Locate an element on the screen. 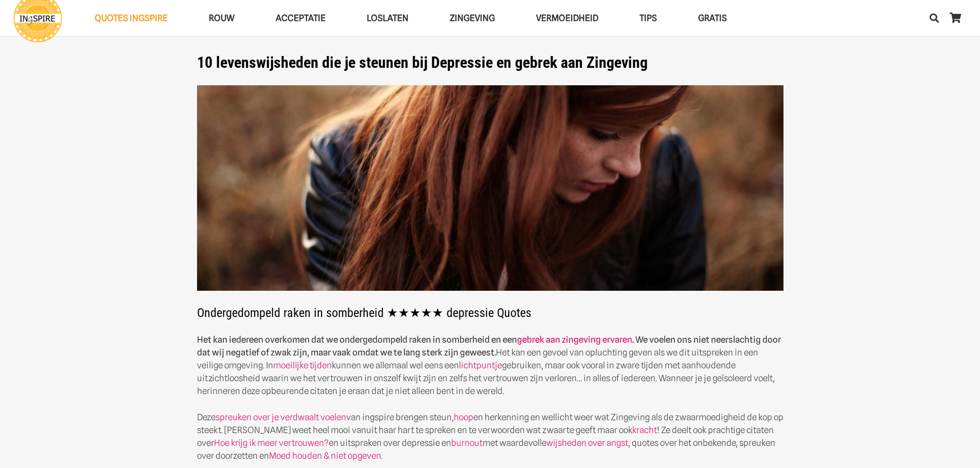 The height and width of the screenshot is (468, 980). a: burnout is located at coordinates (467, 443).